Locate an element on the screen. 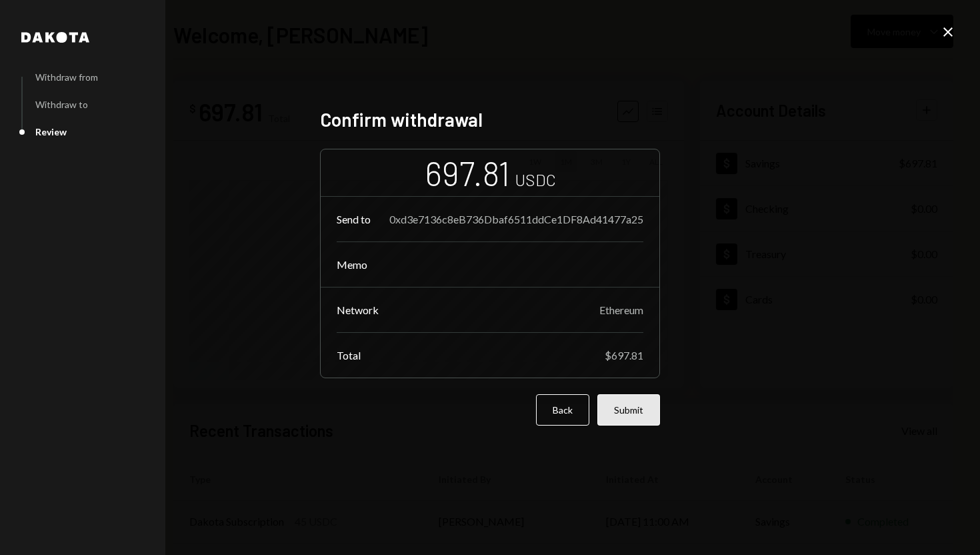 This screenshot has width=980, height=555. div: Total is located at coordinates (349, 355).